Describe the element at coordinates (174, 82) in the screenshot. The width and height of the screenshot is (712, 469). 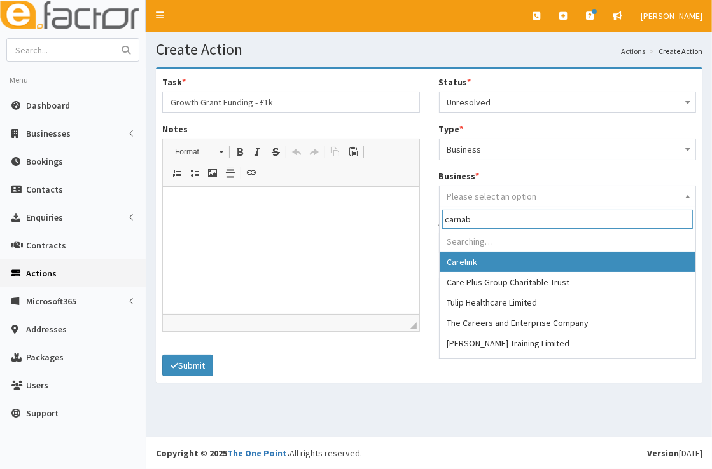
I see `label: Task` at that location.